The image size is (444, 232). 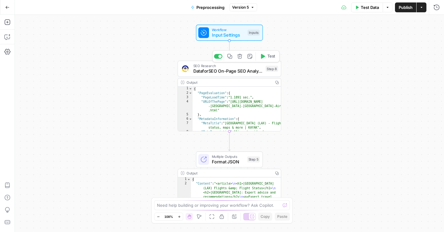 What do you see at coordinates (185, 69) in the screenshot?
I see `img: y3iv96nwgxbwrvt76z37ug4ox9nv` at bounding box center [185, 69].